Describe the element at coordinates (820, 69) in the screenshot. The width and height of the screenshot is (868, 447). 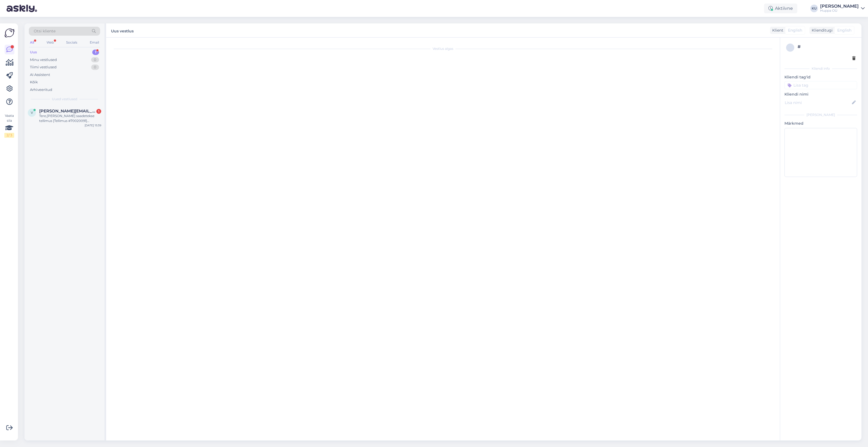
I see `div: Kliendi info` at that location.